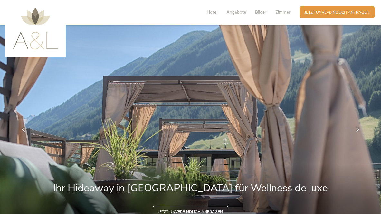  I want to click on span: Bilder, so click(261, 12).